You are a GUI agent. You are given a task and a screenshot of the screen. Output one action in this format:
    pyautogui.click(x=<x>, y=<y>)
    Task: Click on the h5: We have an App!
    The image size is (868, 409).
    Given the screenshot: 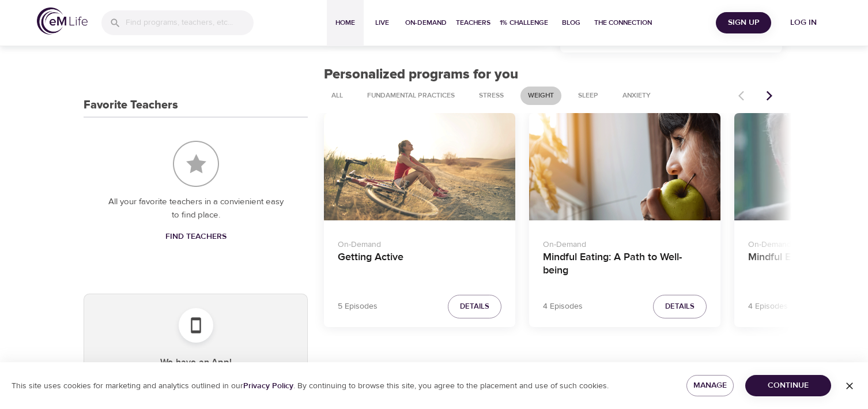 What is the action you would take?
    pyautogui.click(x=195, y=362)
    